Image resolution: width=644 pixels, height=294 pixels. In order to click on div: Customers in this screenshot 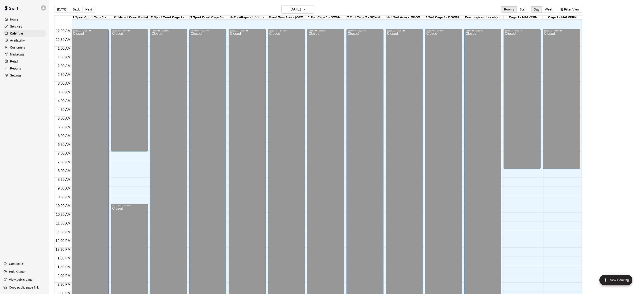, I will do `click(25, 48)`.